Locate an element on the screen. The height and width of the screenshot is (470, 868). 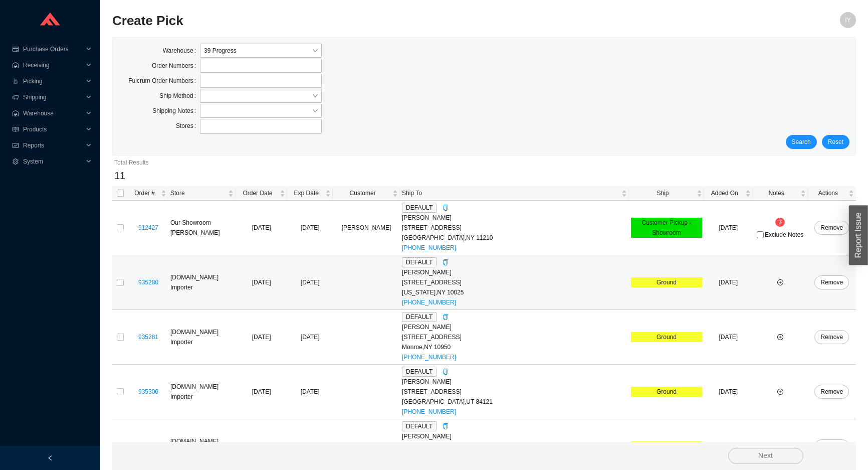
span: Purchase Orders is located at coordinates (53, 49).